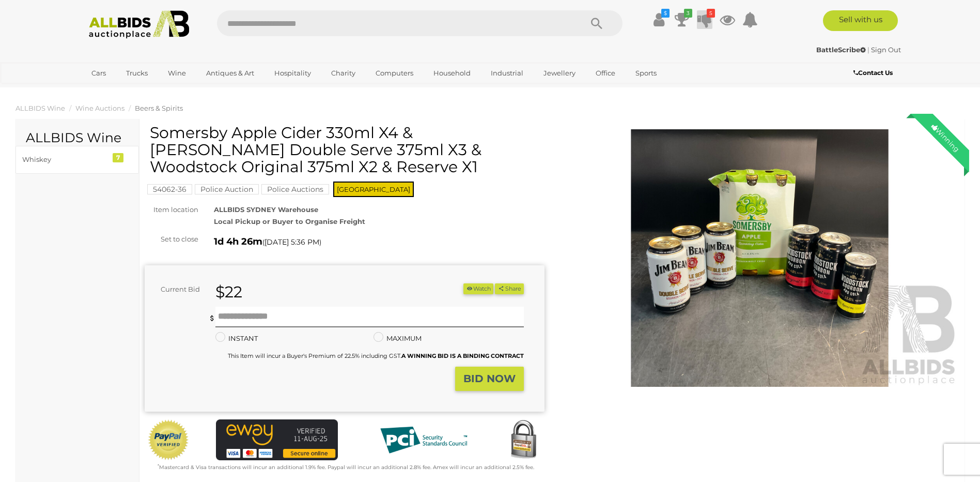 The height and width of the screenshot is (482, 980). I want to click on strong: ALLBIDS SYDNEY Warehouse, so click(266, 209).